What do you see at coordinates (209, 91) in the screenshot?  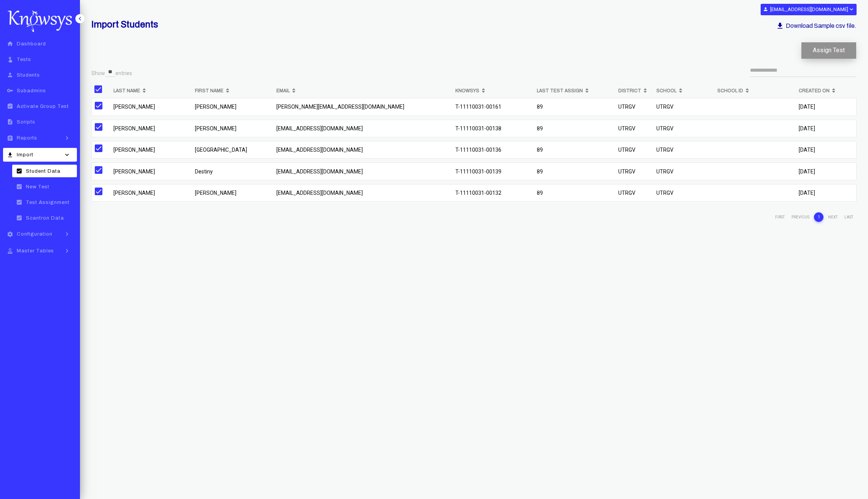 I see `b: First Name` at bounding box center [209, 91].